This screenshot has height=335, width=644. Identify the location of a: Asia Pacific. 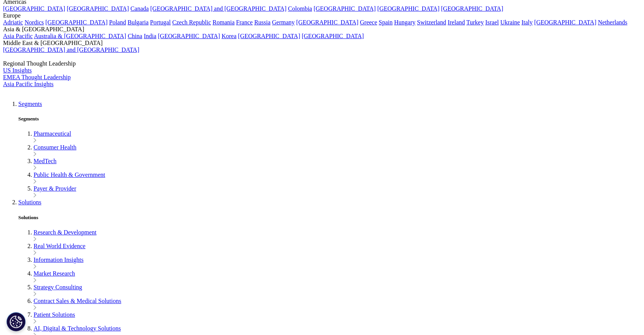
(18, 36).